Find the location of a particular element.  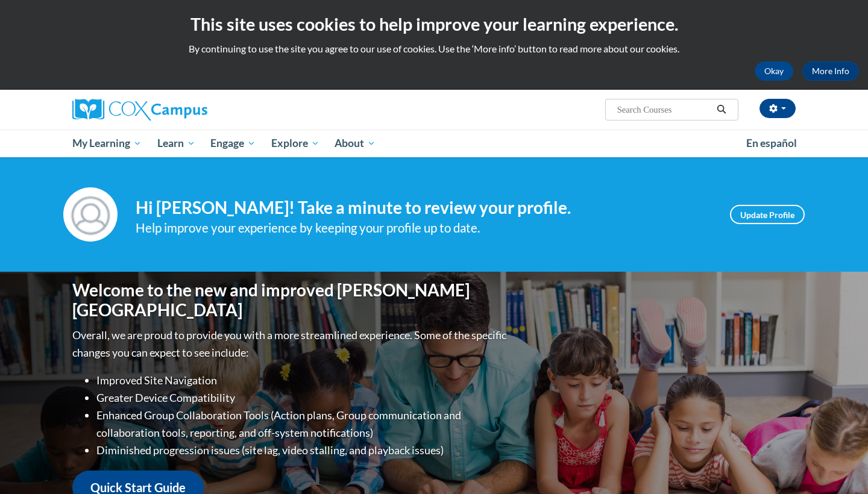

a: Engage is located at coordinates (232, 144).